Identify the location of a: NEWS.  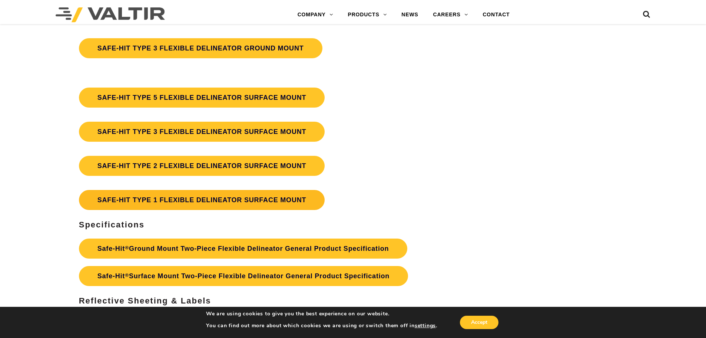
(410, 15).